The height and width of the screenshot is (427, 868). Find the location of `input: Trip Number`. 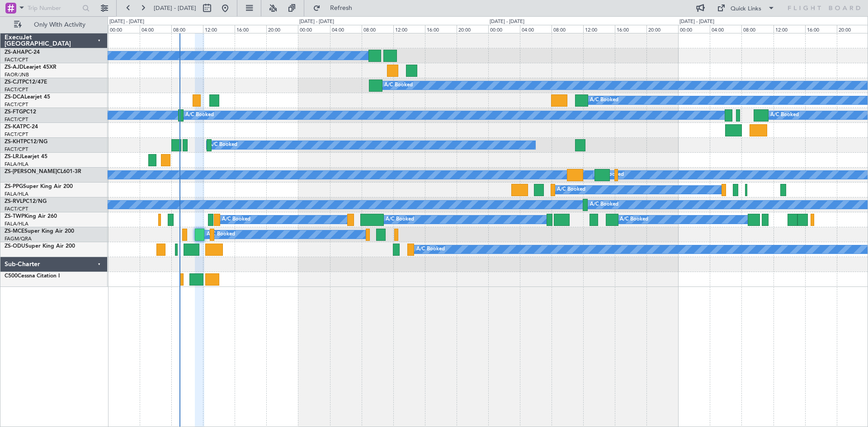

input: Trip Number is located at coordinates (53, 8).